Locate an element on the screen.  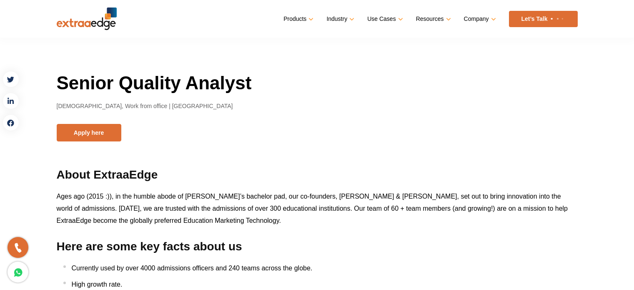
span: Currently used by over 4000 admissions officers and 240 teams across the globe. is located at coordinates (192, 268).